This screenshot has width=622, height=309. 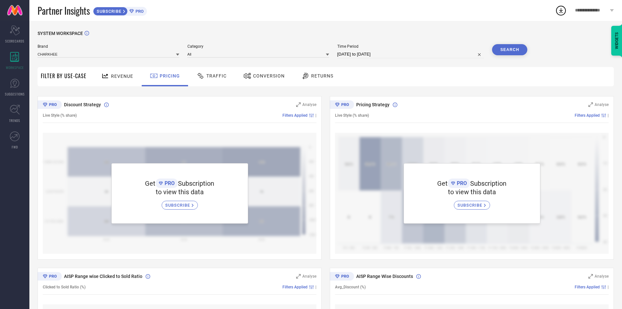 What do you see at coordinates (510, 50) in the screenshot?
I see `button: Search` at bounding box center [510, 50].